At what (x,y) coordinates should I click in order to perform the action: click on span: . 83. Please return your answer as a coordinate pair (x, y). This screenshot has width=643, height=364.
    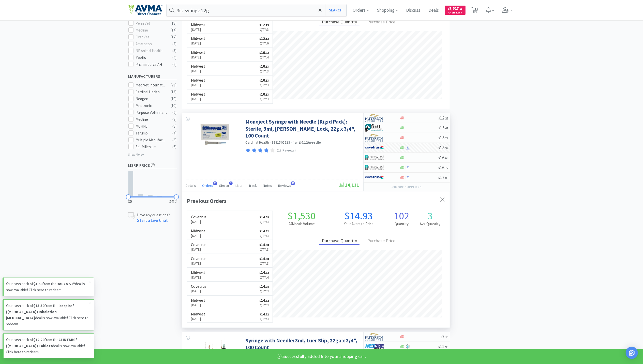
    Looking at the image, I should click on (267, 81).